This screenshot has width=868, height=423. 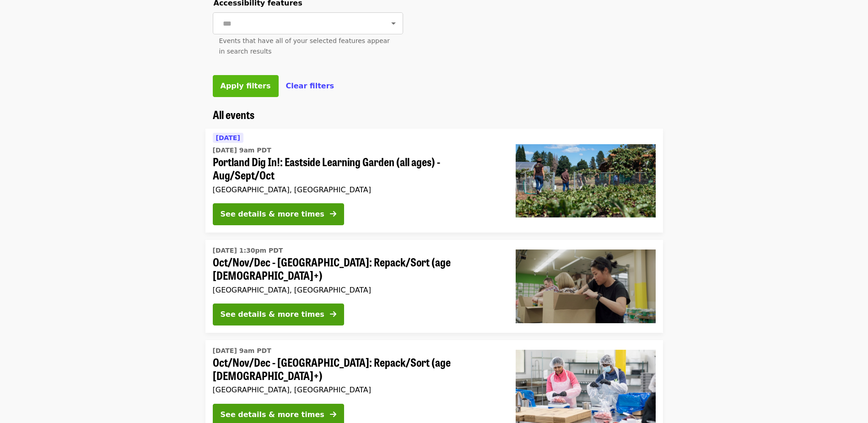 What do you see at coordinates (357, 168) in the screenshot?
I see `span: Portland Dig In!: Eastside Learning Garden (all ages) - Aug/Sept/Oct` at bounding box center [357, 168].